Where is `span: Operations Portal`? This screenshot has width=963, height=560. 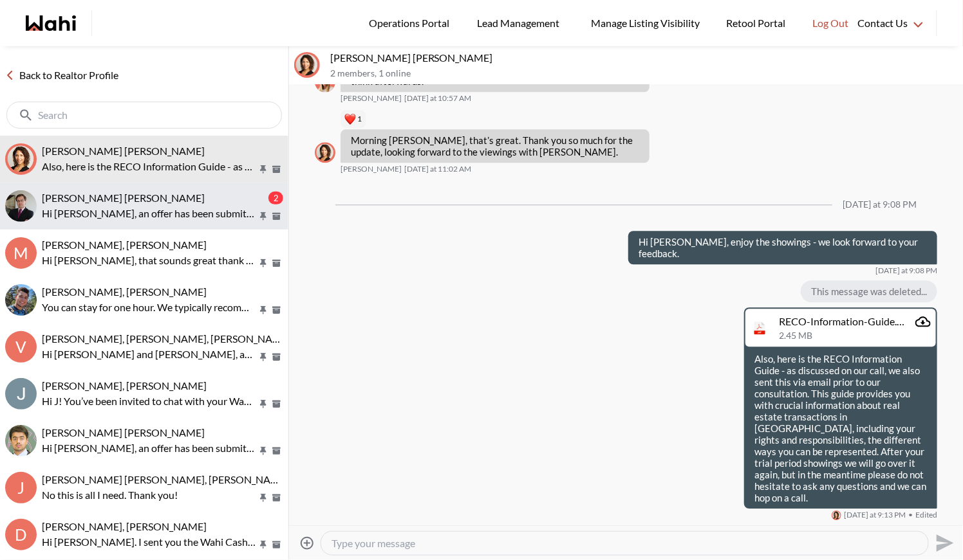
span: Operations Portal is located at coordinates (411, 23).